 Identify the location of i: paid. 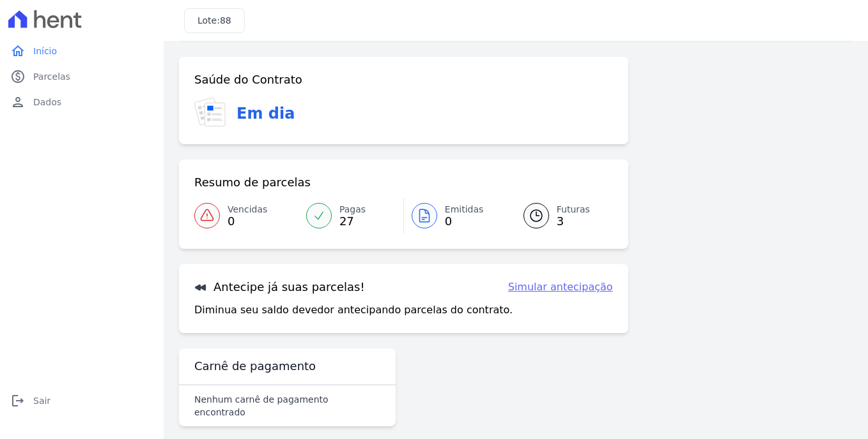
(18, 76).